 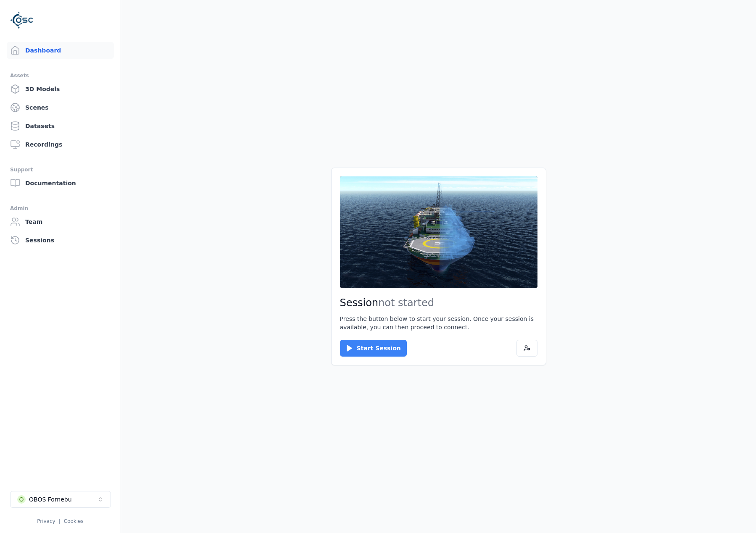 What do you see at coordinates (439, 303) in the screenshot?
I see `h2: Session` at bounding box center [439, 303].